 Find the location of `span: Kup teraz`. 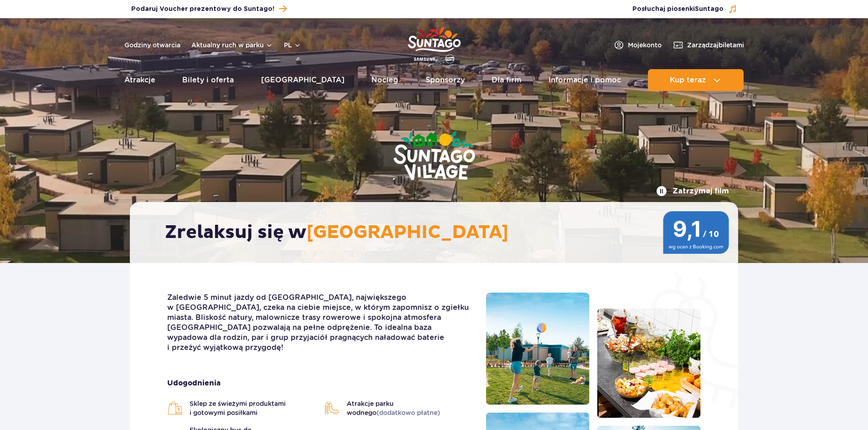

span: Kup teraz is located at coordinates (687, 81).